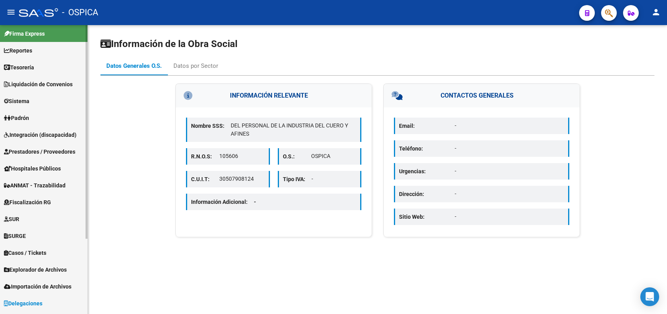  What do you see at coordinates (377, 44) in the screenshot?
I see `h1: Información de la Obra Social` at bounding box center [377, 44].